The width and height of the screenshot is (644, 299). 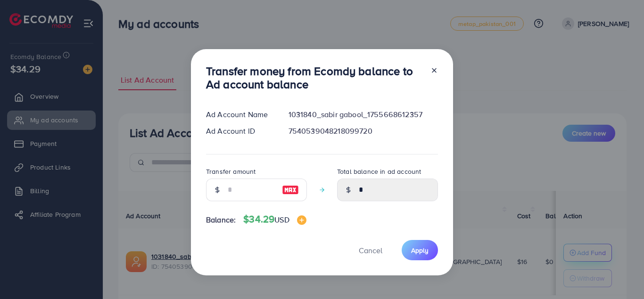 What do you see at coordinates (371, 250) in the screenshot?
I see `span: Cancel` at bounding box center [371, 250].